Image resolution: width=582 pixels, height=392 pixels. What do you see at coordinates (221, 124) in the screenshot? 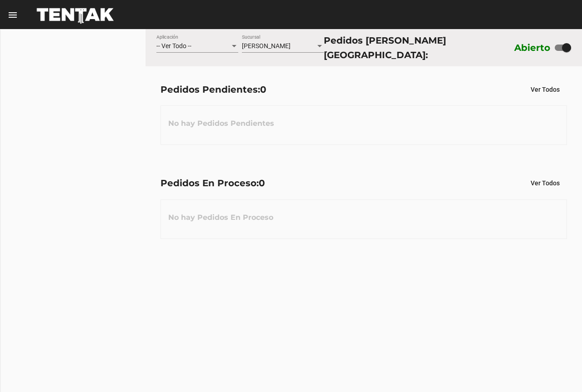
I see `h3: No hay Pedidos Pendientes` at bounding box center [221, 124].